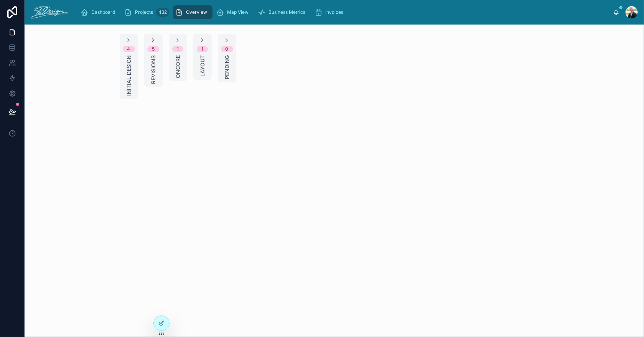 The height and width of the screenshot is (337, 644). I want to click on span: Pending, so click(227, 67).